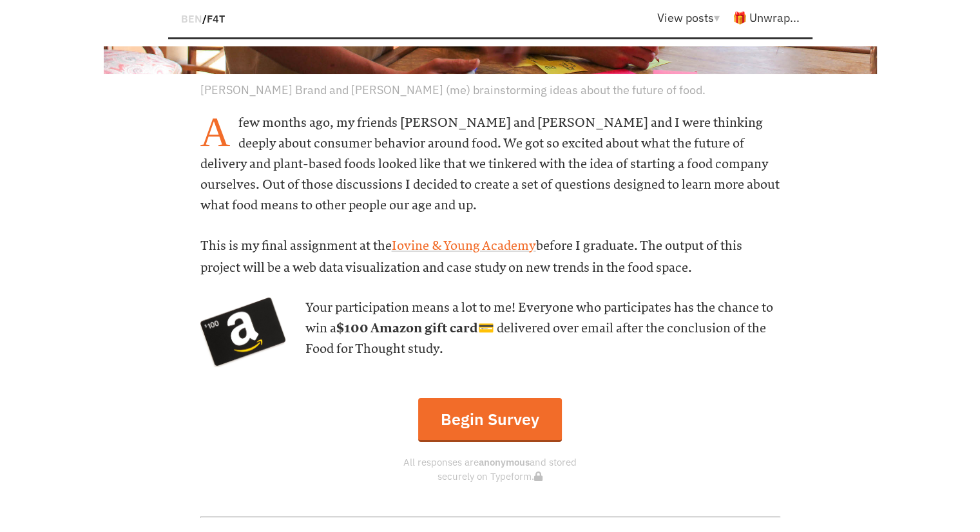 Image resolution: width=980 pixels, height=532 pixels. I want to click on h6: This is my final assignment at the before I graduate. The output of this project will be a web da..., so click(490, 257).